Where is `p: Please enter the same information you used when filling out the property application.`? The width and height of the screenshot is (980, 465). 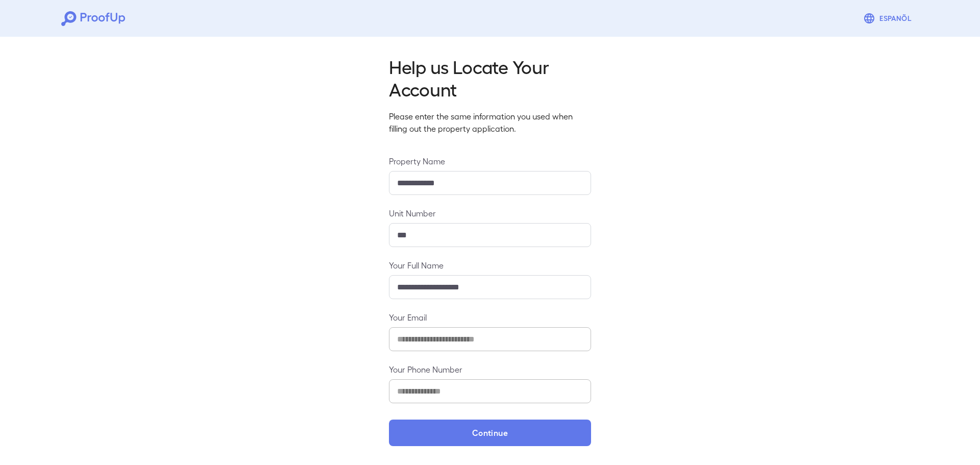
p: Please enter the same information you used when filling out the property application. is located at coordinates (490, 123).